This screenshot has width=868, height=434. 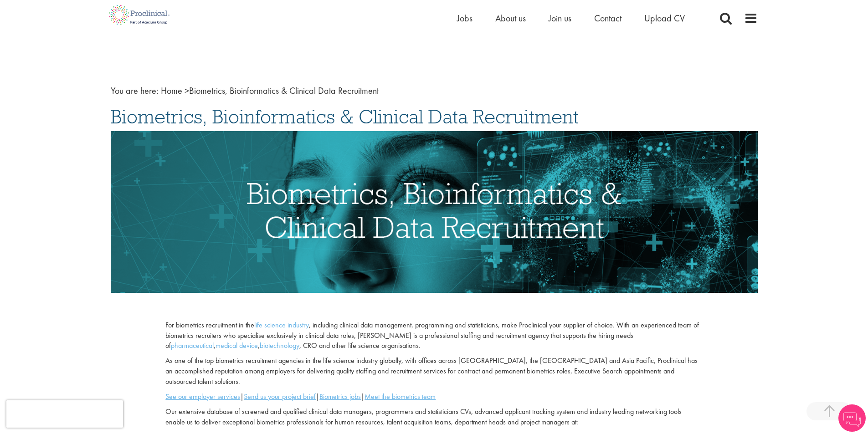 I want to click on p: For biometrics recruitment in the , including clinical data management, programming and statistic..., so click(x=434, y=335).